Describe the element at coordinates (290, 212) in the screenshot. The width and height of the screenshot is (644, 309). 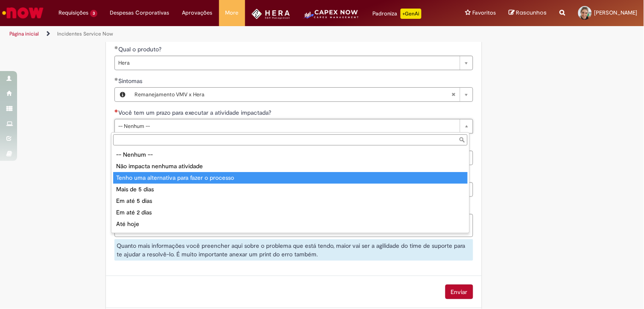
I see `div: Em até 2 dias` at that location.